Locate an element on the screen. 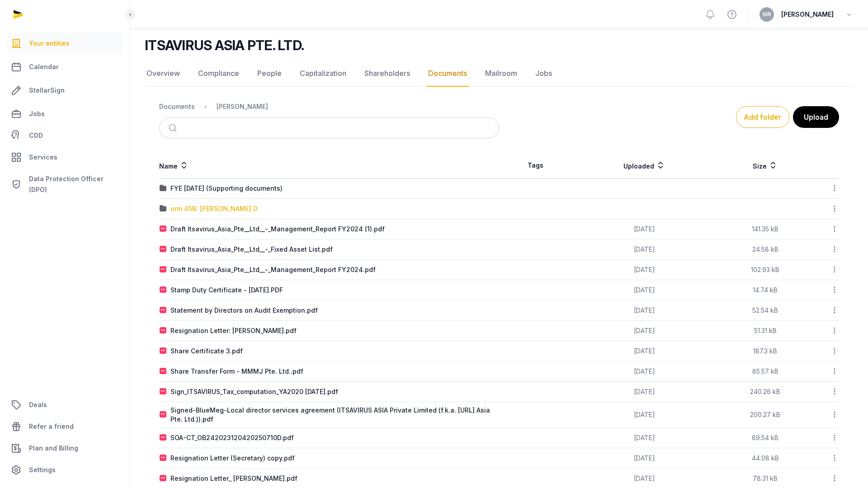  div: Share Certificate 3.pdf is located at coordinates (206, 351).